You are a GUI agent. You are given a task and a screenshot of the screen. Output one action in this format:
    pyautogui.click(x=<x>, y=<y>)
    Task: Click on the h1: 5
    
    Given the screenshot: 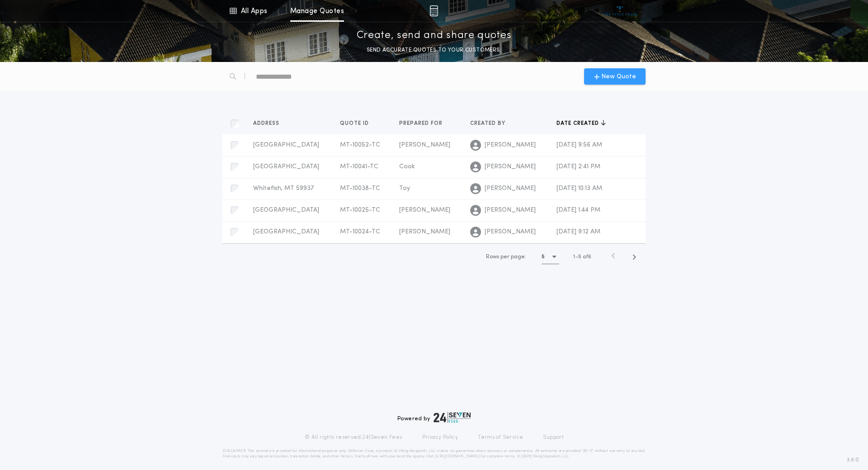 What is the action you would take?
    pyautogui.click(x=543, y=257)
    